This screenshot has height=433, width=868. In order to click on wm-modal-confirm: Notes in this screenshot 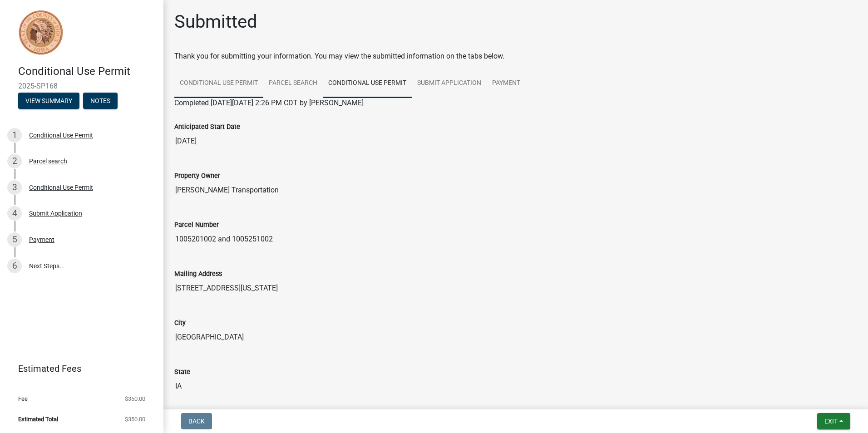, I will do `click(100, 101)`.